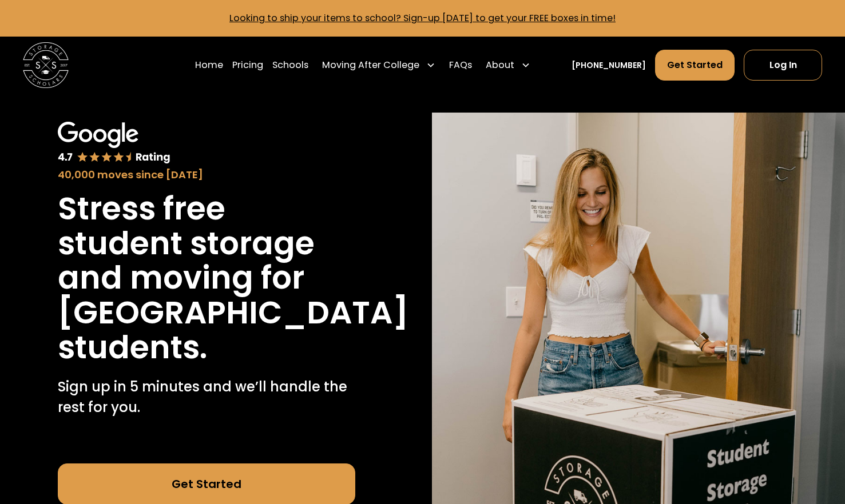 Image resolution: width=845 pixels, height=504 pixels. What do you see at coordinates (206, 243) in the screenshot?
I see `h1: Stress free student storage and moving for` at bounding box center [206, 243].